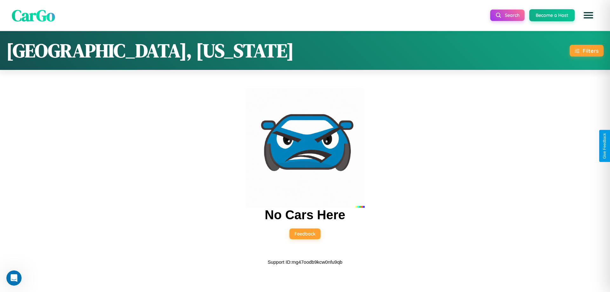 The width and height of the screenshot is (610, 292). Describe the element at coordinates (305, 215) in the screenshot. I see `h2: No Cars Here` at that location.